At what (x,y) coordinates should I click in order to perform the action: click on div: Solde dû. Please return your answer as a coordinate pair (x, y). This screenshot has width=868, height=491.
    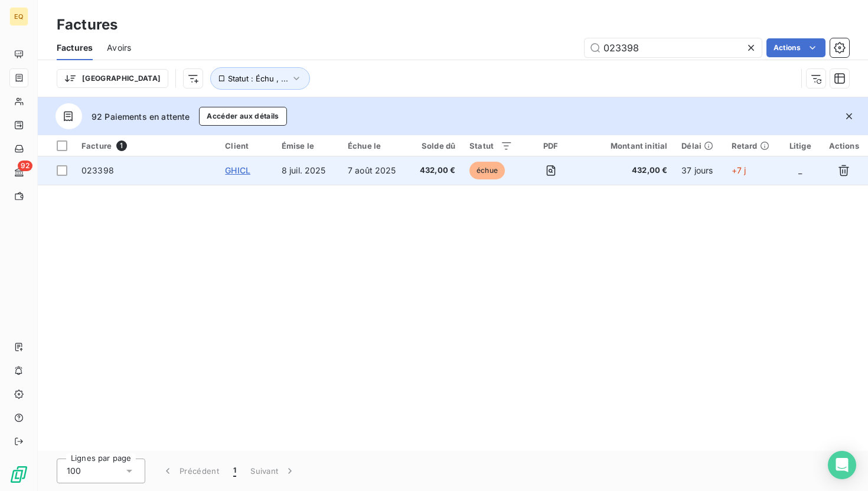
    Looking at the image, I should click on (435, 146).